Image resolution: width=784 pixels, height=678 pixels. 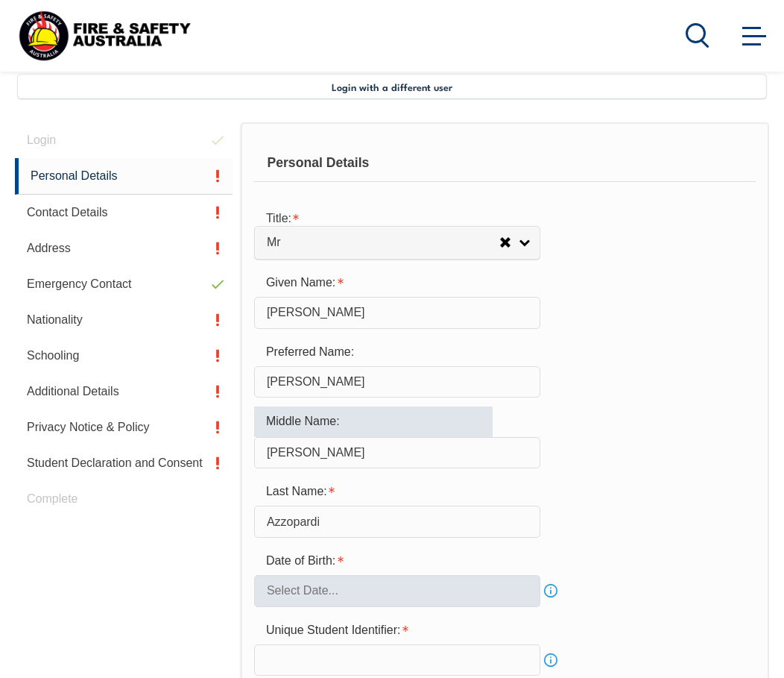 What do you see at coordinates (392, 86) in the screenshot?
I see `span: Login with a different user` at bounding box center [392, 86].